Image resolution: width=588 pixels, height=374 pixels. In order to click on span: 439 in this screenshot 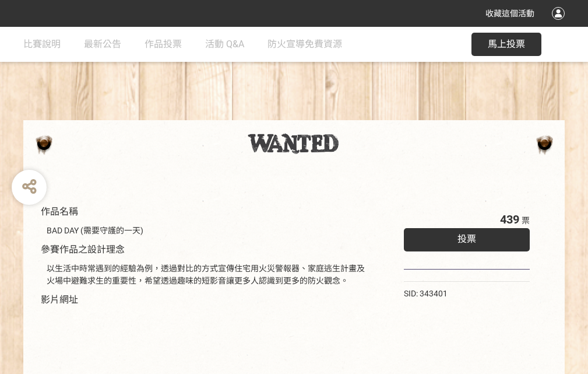, I will do `click(510, 219)`.